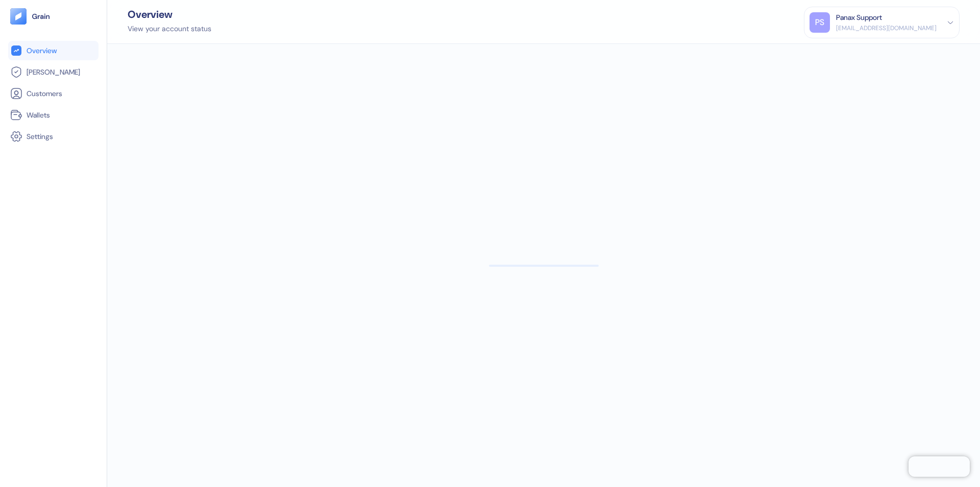 This screenshot has width=980, height=487. Describe the element at coordinates (40, 136) in the screenshot. I see `span: Settings` at that location.